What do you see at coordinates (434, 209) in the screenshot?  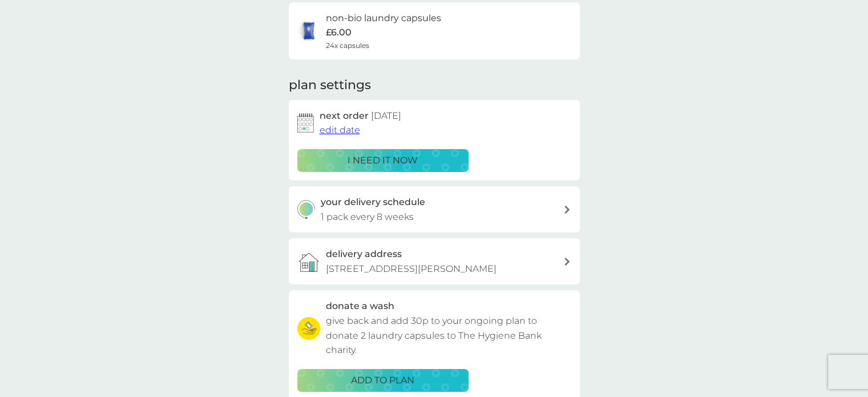 I see `button: your delivery schedule1 pack every 8 weeks` at bounding box center [434, 209].